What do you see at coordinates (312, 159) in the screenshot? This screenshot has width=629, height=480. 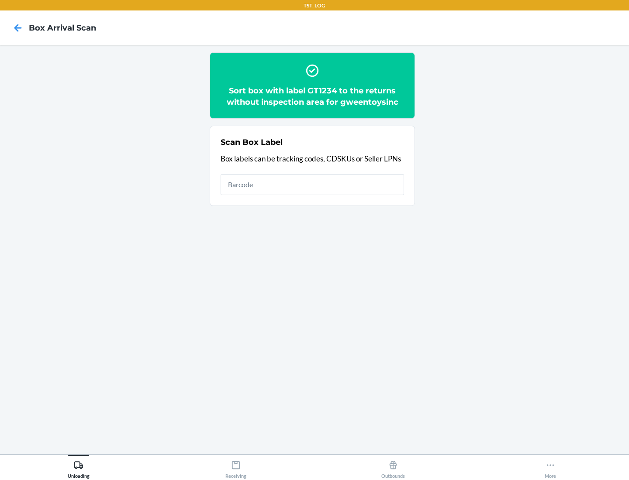 I see `p: Box labels can be tracking codes, CDSKUs or Seller LPNs` at bounding box center [312, 159].